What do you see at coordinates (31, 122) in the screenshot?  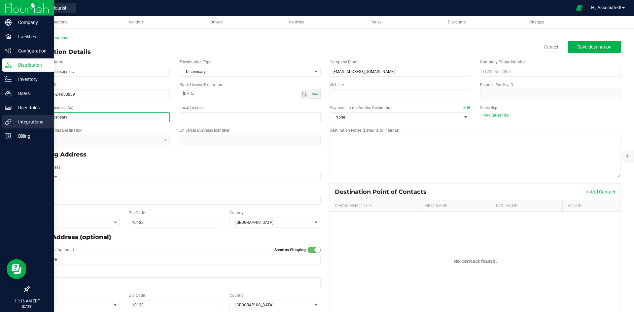 I see `p: Integrations` at bounding box center [31, 122].